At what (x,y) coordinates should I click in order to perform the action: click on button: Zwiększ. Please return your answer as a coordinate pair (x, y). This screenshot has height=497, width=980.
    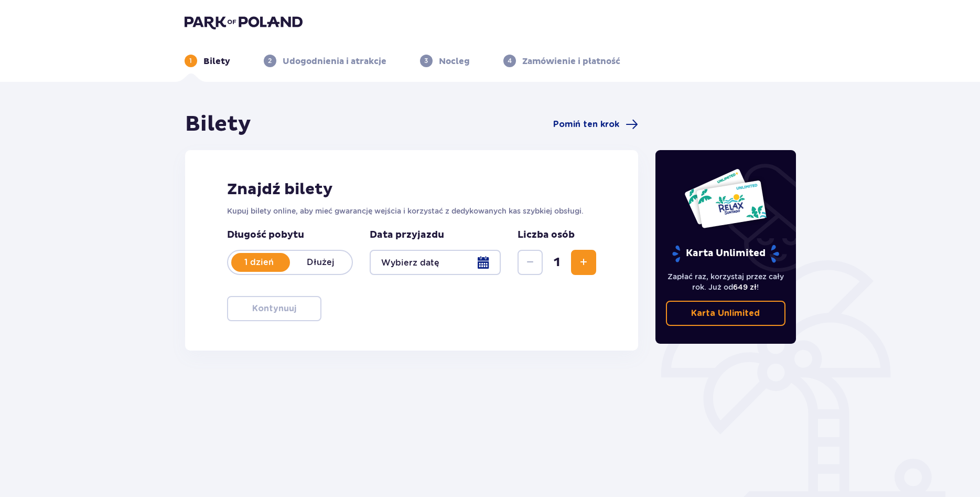
    Looking at the image, I should click on (584, 262).